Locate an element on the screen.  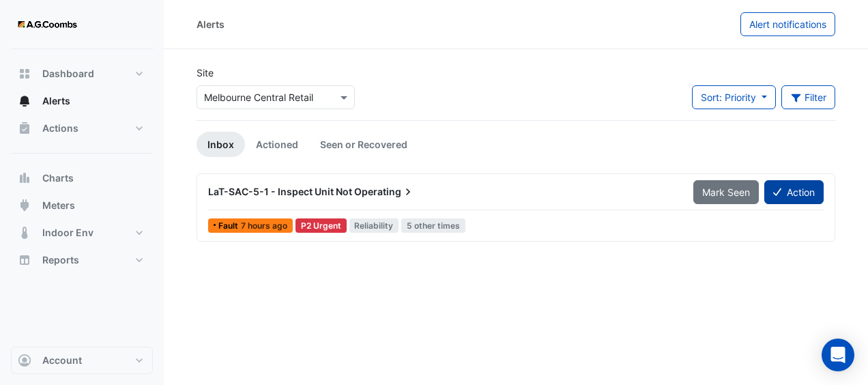
app-icon: Actions is located at coordinates (25, 128).